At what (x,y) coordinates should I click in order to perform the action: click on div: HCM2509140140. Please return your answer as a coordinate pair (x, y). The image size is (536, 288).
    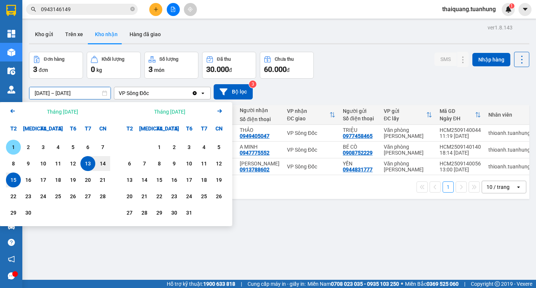
    Looking at the image, I should click on (460, 147).